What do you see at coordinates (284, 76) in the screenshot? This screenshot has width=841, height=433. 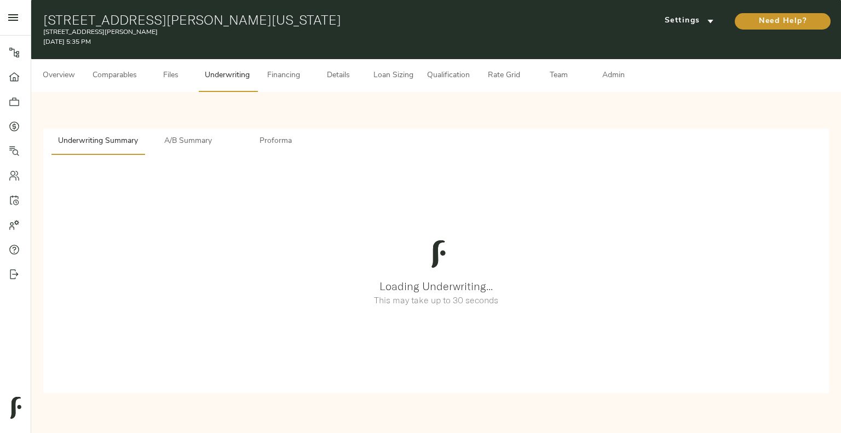 I see `span: Financing` at bounding box center [284, 76].